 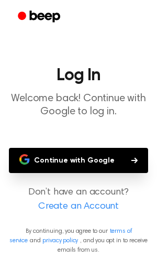 I want to click on h1: Log In, so click(x=79, y=76).